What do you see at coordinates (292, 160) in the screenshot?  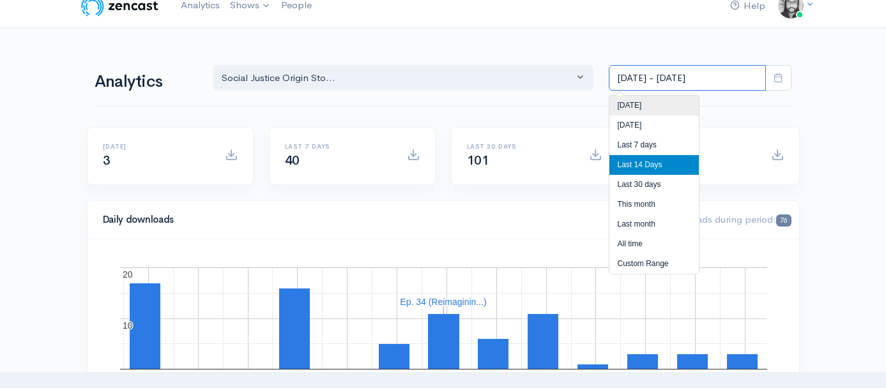 I see `span: 40` at bounding box center [292, 160].